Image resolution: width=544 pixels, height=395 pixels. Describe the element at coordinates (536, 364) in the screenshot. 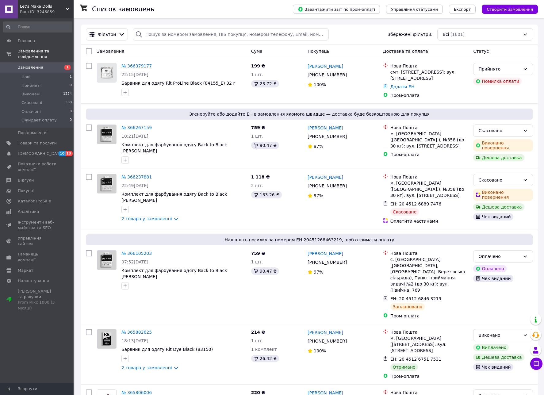

I see `button: Чат з покупцем` at that location.